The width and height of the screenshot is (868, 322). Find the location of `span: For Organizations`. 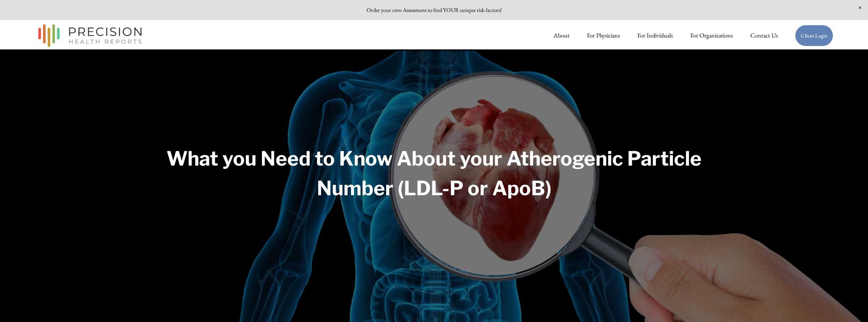

span: For Organizations is located at coordinates (711, 35).